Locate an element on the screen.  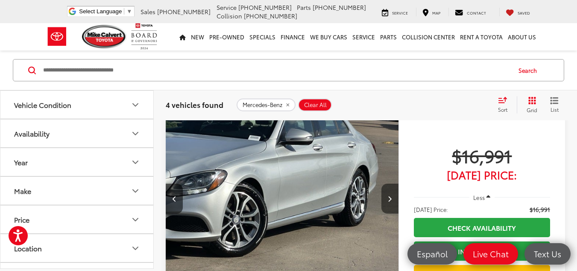
button: LocationLocation is located at coordinates (77, 247).